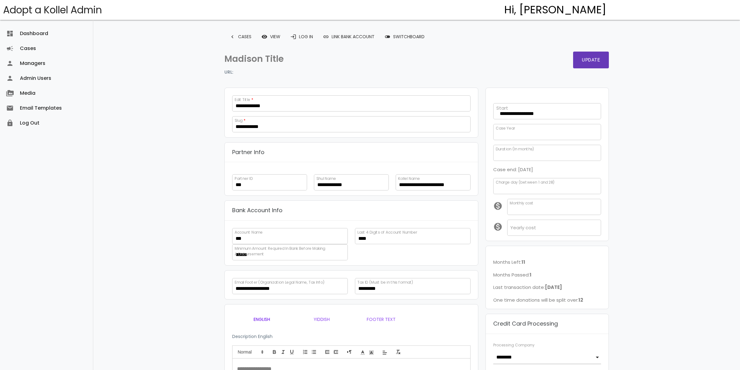 The height and width of the screenshot is (370, 740). Describe the element at coordinates (591, 60) in the screenshot. I see `button: Update` at that location.